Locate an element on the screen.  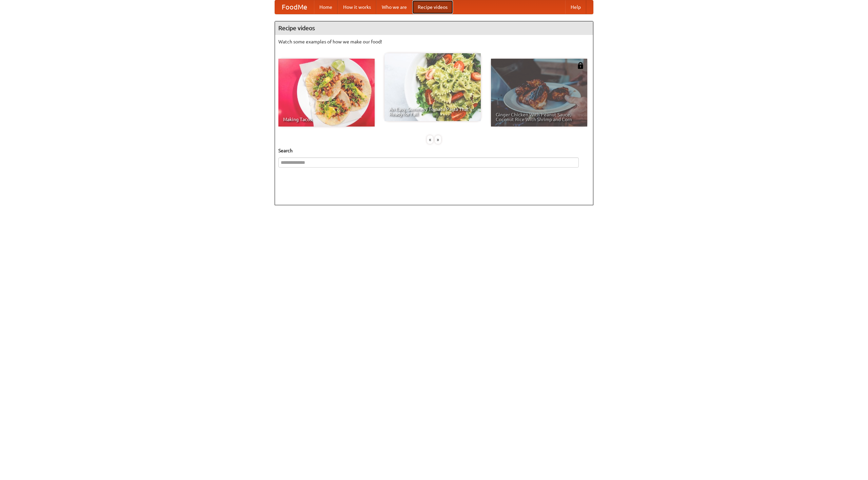
a: An Easy, Summery Tomato Pasta That's Ready for Fall is located at coordinates (433, 87).